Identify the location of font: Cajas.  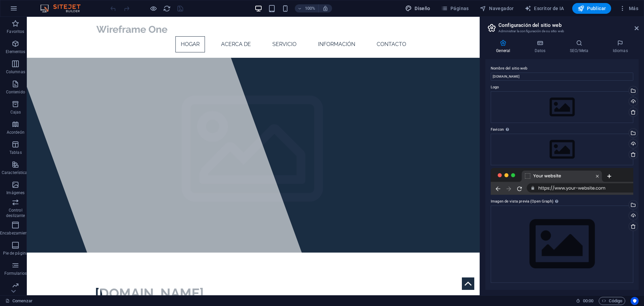
(16, 112).